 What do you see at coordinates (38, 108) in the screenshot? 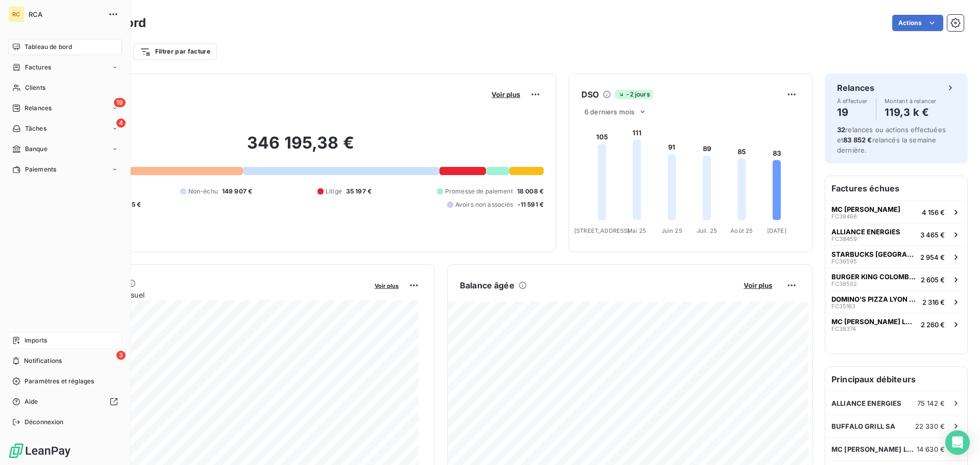
I see `span: Relances` at bounding box center [38, 108].